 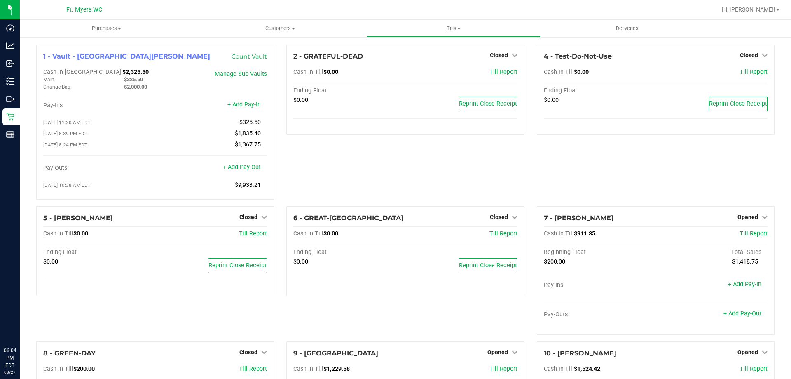 I want to click on a: Customers, so click(x=280, y=28).